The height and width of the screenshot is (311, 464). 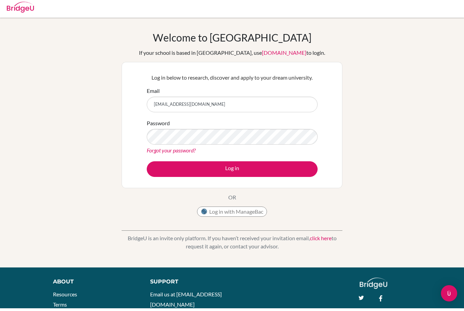 I want to click on div: Support, so click(x=188, y=284).